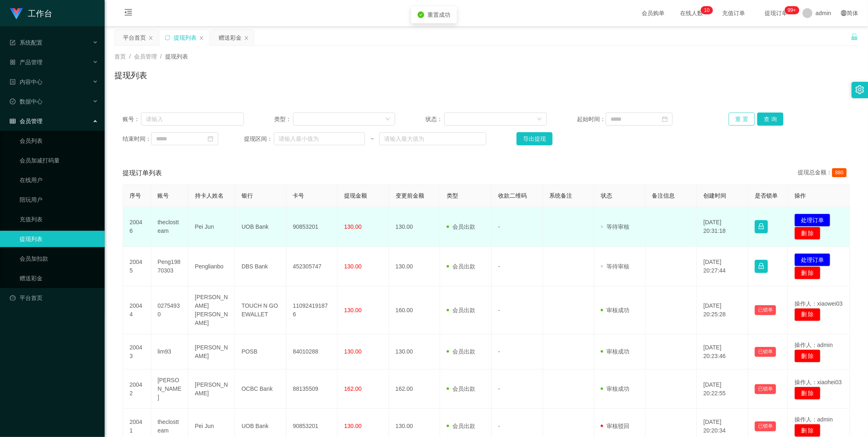  Describe the element at coordinates (230, 38) in the screenshot. I see `div: 赠送彩金` at that location.